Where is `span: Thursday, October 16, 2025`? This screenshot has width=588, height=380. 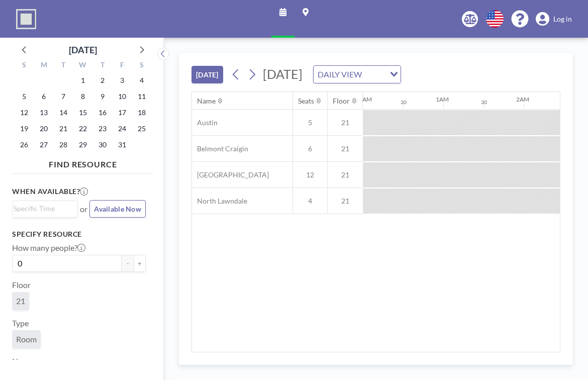
span: Thursday, October 16, 2025 is located at coordinates (102, 112).